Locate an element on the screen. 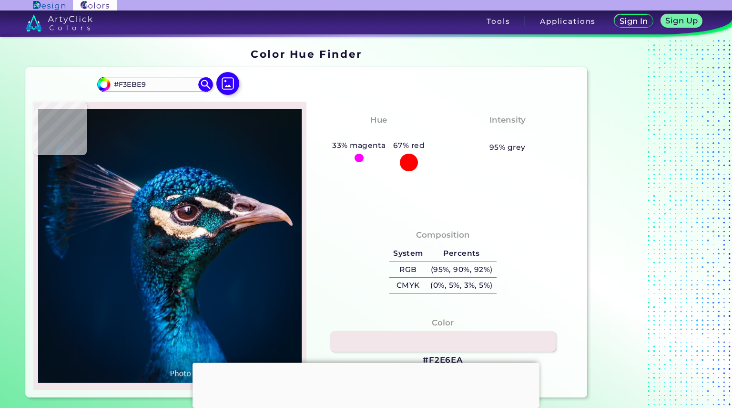  h5: System is located at coordinates (408, 253).